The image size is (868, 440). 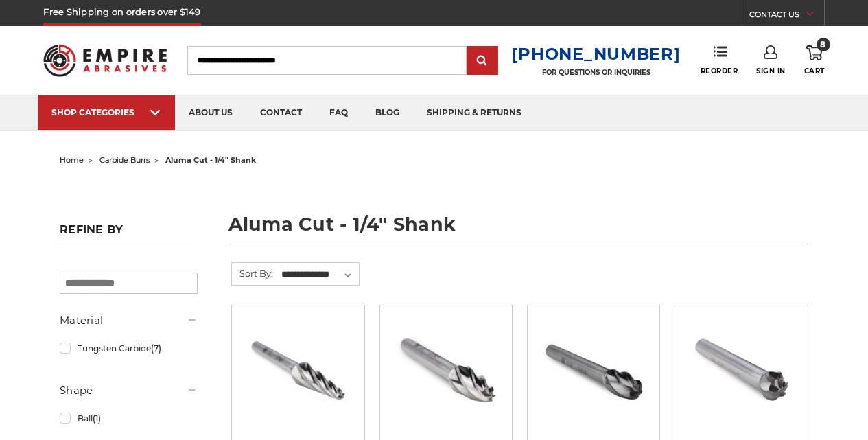 What do you see at coordinates (482, 61) in the screenshot?
I see `input: Submit` at bounding box center [482, 61].